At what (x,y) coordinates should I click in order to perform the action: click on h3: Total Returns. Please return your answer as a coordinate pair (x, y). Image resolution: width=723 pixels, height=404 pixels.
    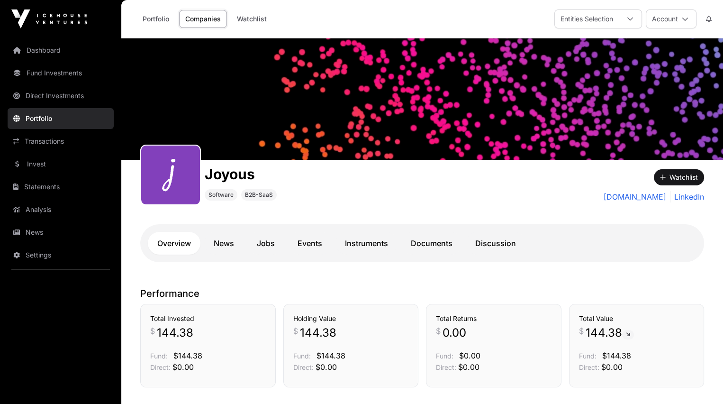
    Looking at the image, I should click on (494, 318).